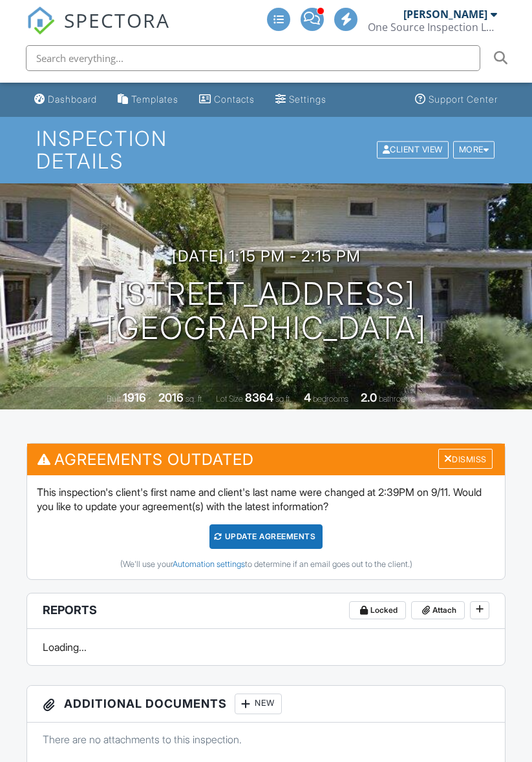  I want to click on a: Automation settings, so click(209, 564).